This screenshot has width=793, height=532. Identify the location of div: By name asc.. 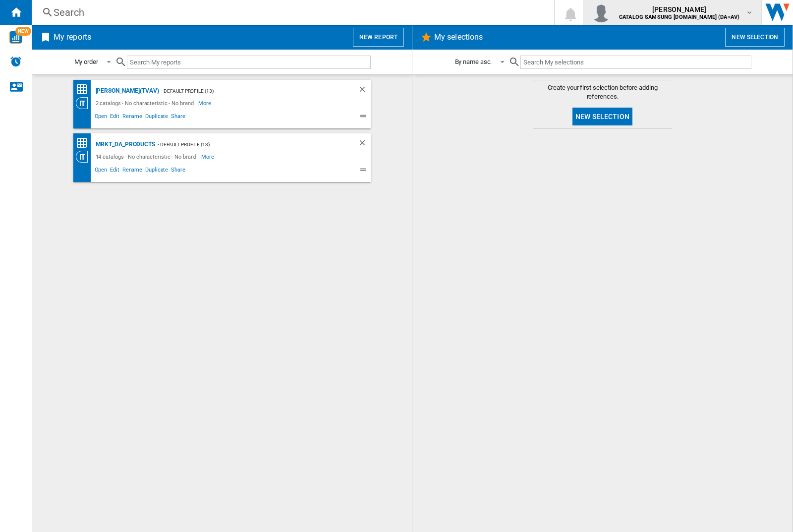
(473, 61).